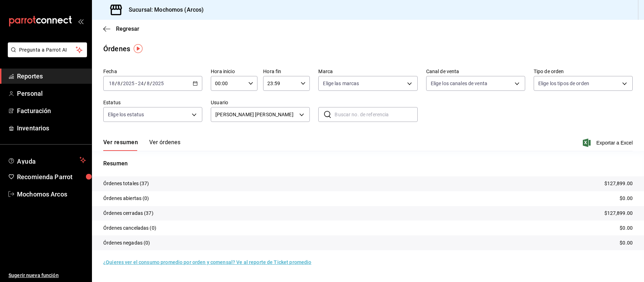 The image size is (644, 282). I want to click on span: Regresar, so click(128, 29).